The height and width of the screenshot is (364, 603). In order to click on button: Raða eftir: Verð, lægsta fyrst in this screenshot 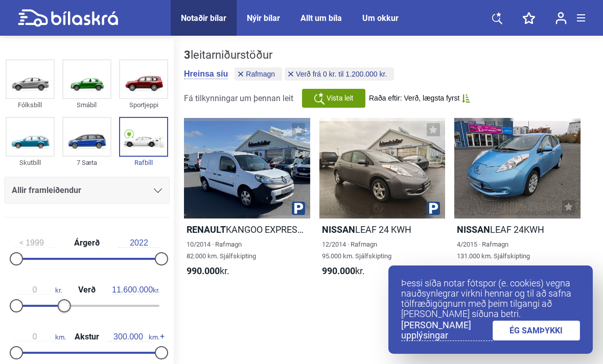, I will do `click(419, 98)`.